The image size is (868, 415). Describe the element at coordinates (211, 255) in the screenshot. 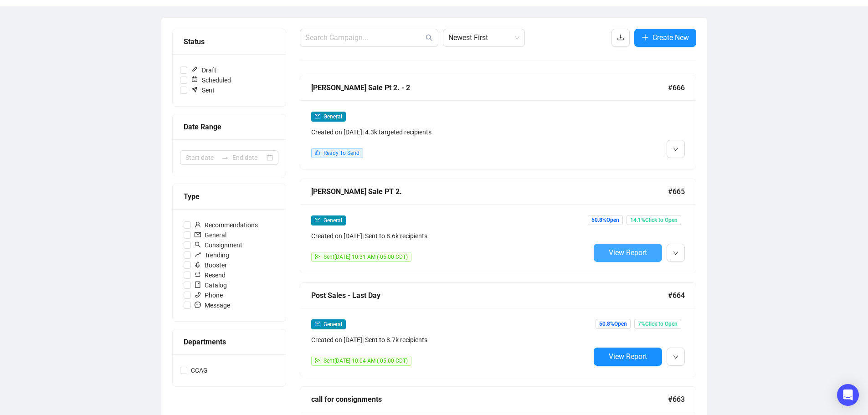

I see `span: Trending` at that location.